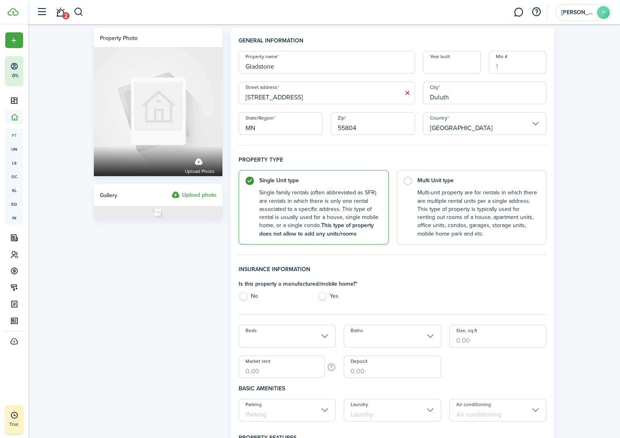 The height and width of the screenshot is (438, 620). What do you see at coordinates (393, 272) in the screenshot?
I see `h4: Insurance information` at bounding box center [393, 272].